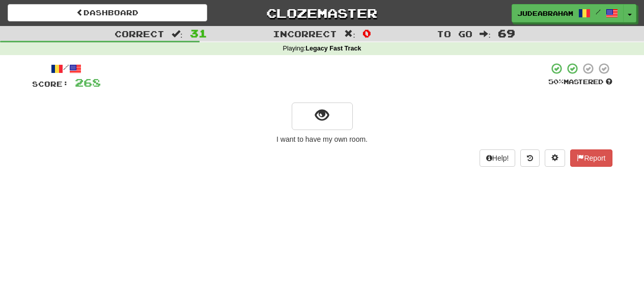 The height and width of the screenshot is (281, 644). Describe the element at coordinates (107, 13) in the screenshot. I see `a: Dashboard` at that location.